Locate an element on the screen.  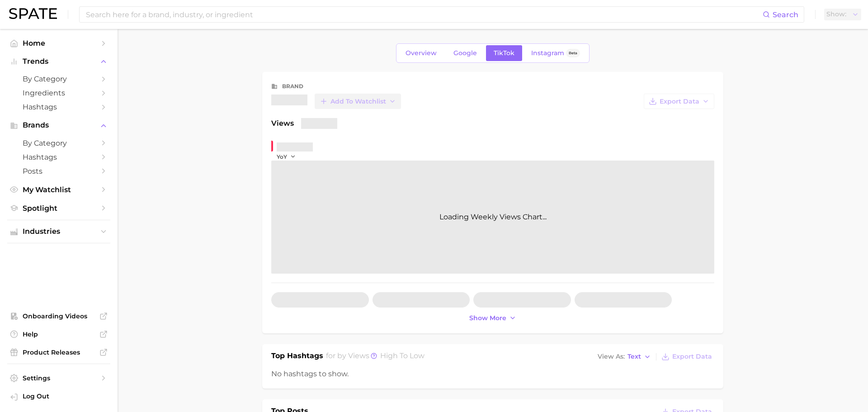
span: YoY is located at coordinates (282, 156).